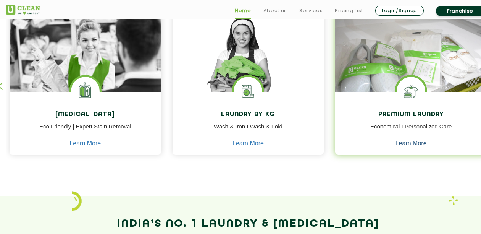  Describe the element at coordinates (77, 201) in the screenshot. I see `img: icon_2.png` at that location.